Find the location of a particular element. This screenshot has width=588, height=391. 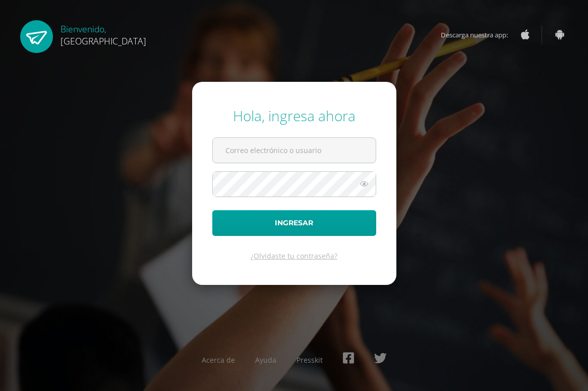

a: Presskit is located at coordinates (310, 360).